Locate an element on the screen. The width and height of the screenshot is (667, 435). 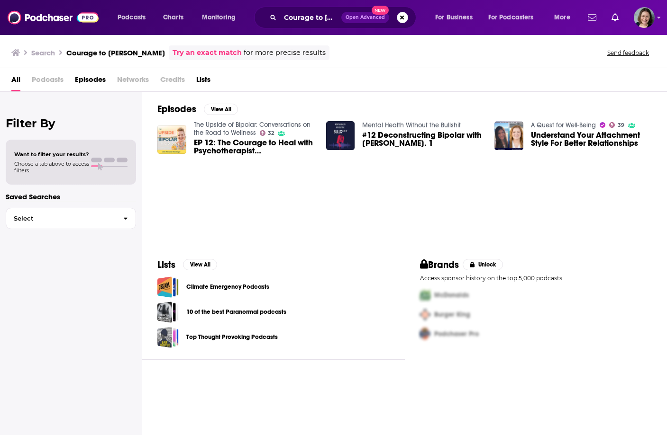
a: ListsView All is located at coordinates (187, 265).